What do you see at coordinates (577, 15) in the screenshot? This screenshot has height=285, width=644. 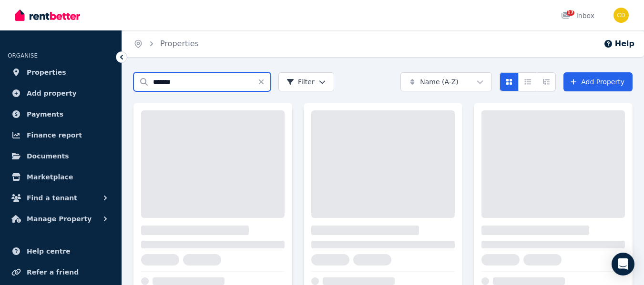 I see `div: Inbox` at bounding box center [577, 15].